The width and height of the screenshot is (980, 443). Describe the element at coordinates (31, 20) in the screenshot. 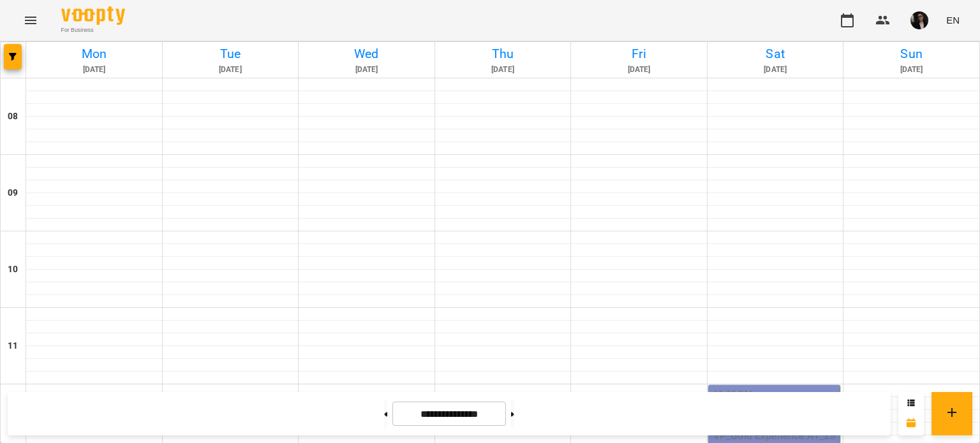

I see `button: Menu` at that location.